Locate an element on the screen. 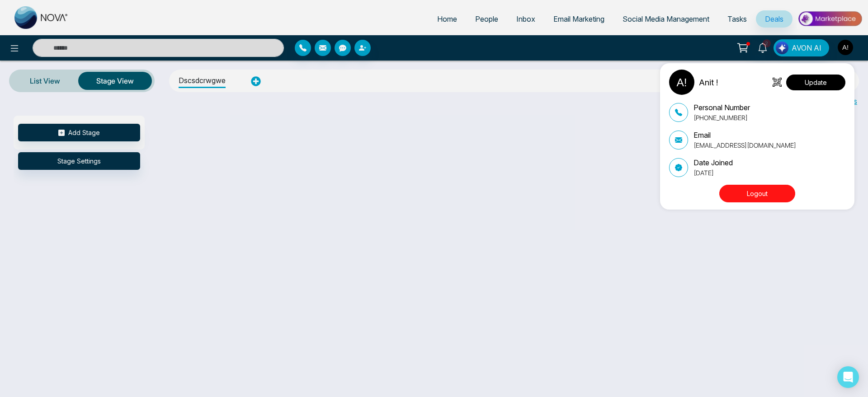  button: Logout is located at coordinates (757, 194).